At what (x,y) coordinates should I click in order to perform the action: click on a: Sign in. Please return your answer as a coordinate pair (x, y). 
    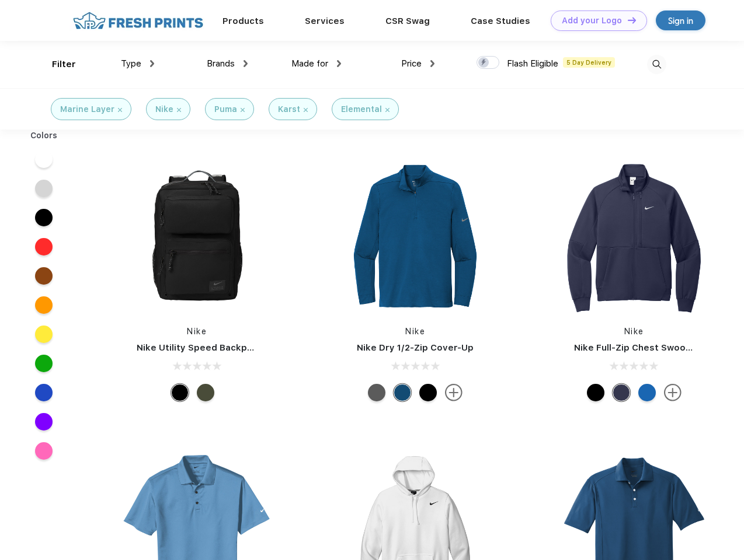
    Looking at the image, I should click on (680, 20).